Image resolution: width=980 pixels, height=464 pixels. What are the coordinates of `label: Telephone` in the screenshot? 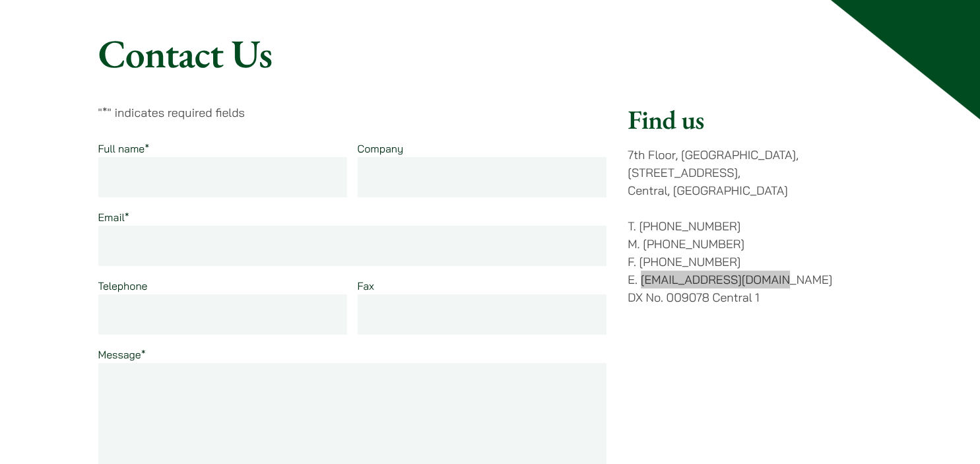 It's located at (123, 285).